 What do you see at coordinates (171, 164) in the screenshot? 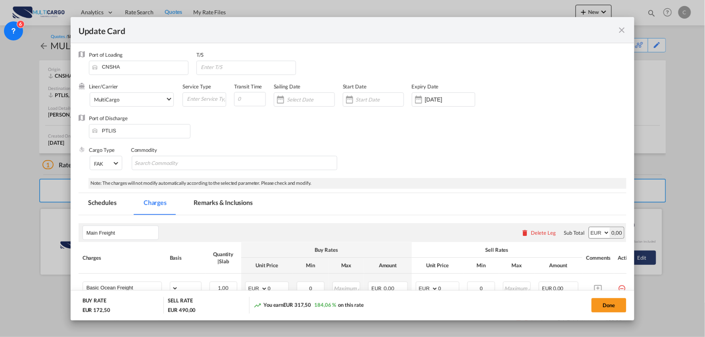
I see `input: Search Commodity` at bounding box center [171, 164].